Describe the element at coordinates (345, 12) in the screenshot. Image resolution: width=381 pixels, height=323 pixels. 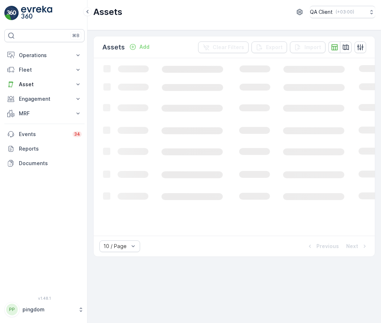
I see `p: ( +03:00 )` at that location.